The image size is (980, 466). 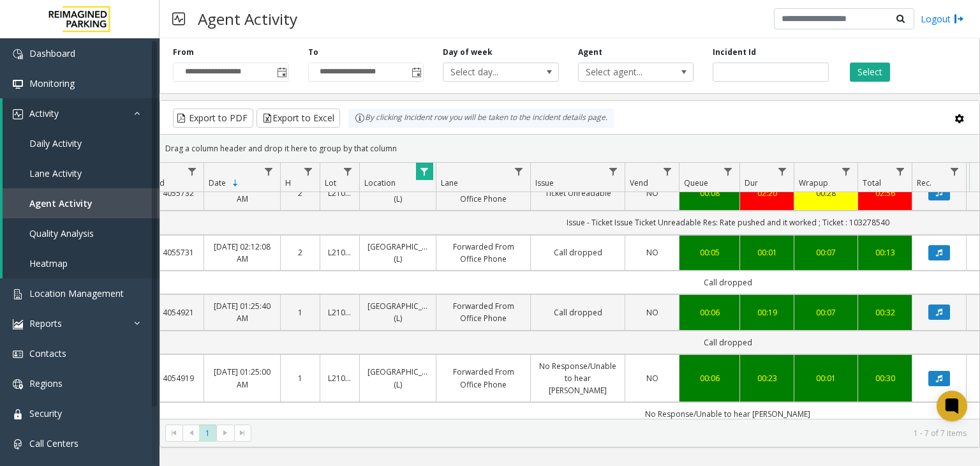 What do you see at coordinates (178, 193) in the screenshot?
I see `a: 4055732` at bounding box center [178, 193].